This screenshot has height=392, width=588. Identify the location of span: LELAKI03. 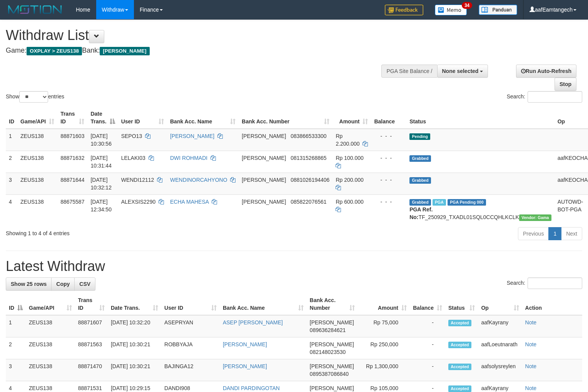
(133, 158).